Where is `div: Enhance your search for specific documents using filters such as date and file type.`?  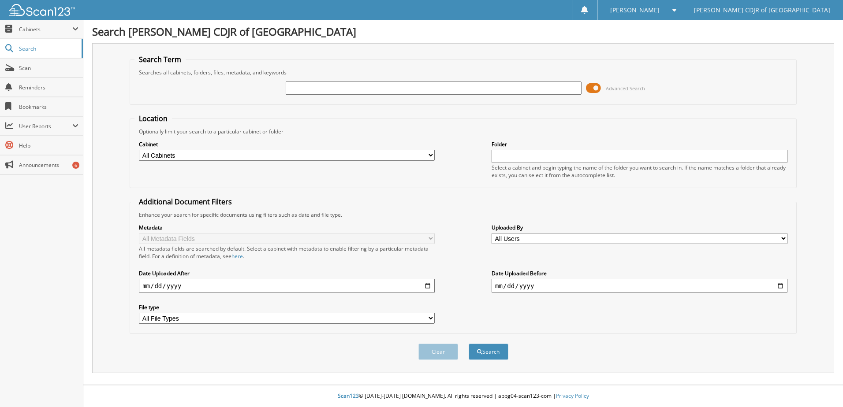 div: Enhance your search for specific documents using filters such as date and file type. is located at coordinates (463, 215).